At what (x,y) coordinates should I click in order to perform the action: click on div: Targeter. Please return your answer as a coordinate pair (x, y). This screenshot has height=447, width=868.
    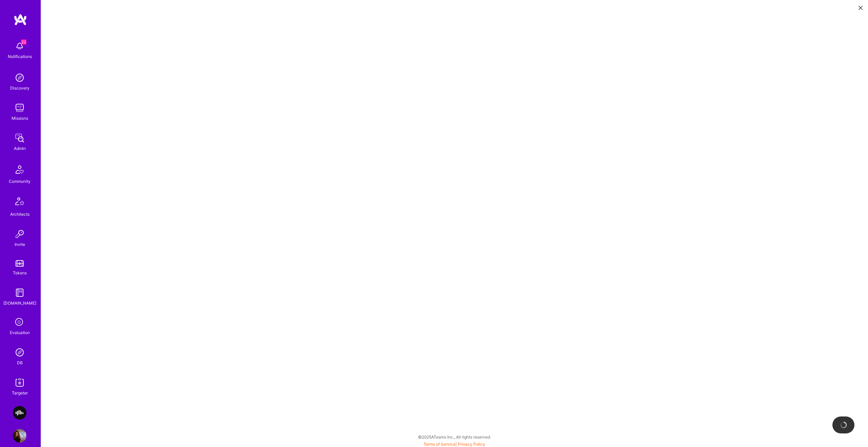
    Looking at the image, I should click on (19, 393).